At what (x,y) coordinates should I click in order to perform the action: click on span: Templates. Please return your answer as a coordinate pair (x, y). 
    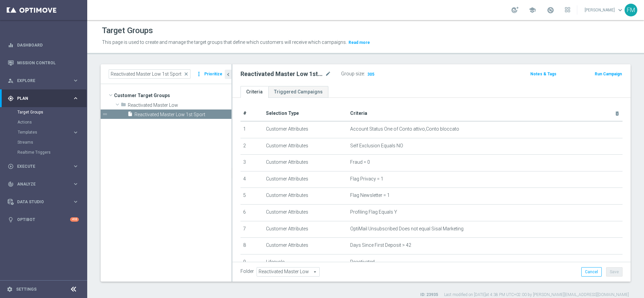
    Looking at the image, I should click on (42, 133).